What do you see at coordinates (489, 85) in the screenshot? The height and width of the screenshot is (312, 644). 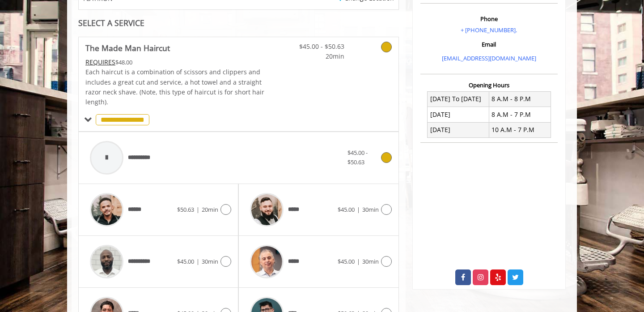 I see `h3: Opening Hours` at bounding box center [489, 85].